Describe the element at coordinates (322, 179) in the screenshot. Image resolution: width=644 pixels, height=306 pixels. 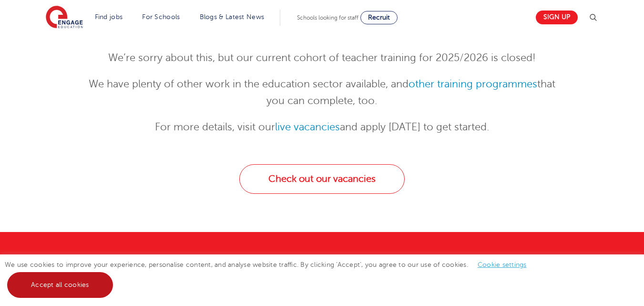
I see `a: Check out our vacancies` at that location.